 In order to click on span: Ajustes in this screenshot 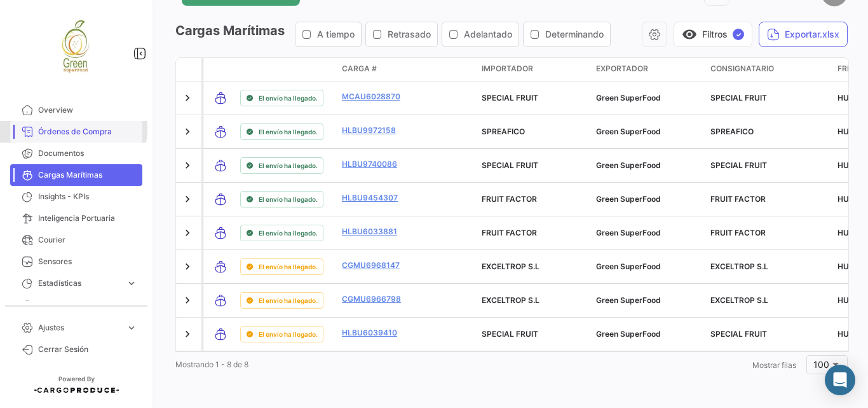, I will do `click(79, 328)`.